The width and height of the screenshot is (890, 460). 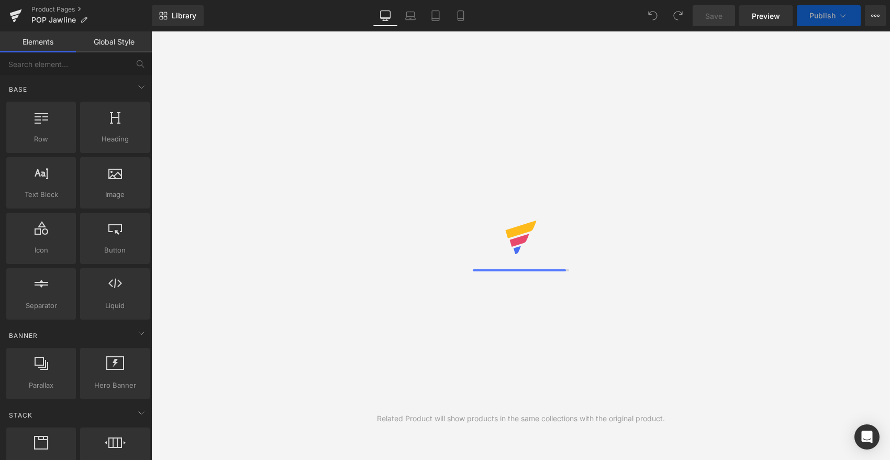 What do you see at coordinates (41, 305) in the screenshot?
I see `span: Separator` at bounding box center [41, 305].